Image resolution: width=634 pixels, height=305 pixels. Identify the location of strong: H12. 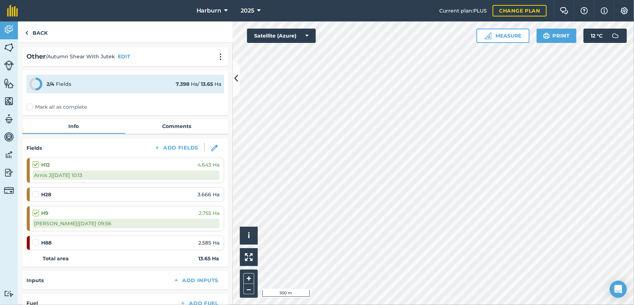
(45, 165).